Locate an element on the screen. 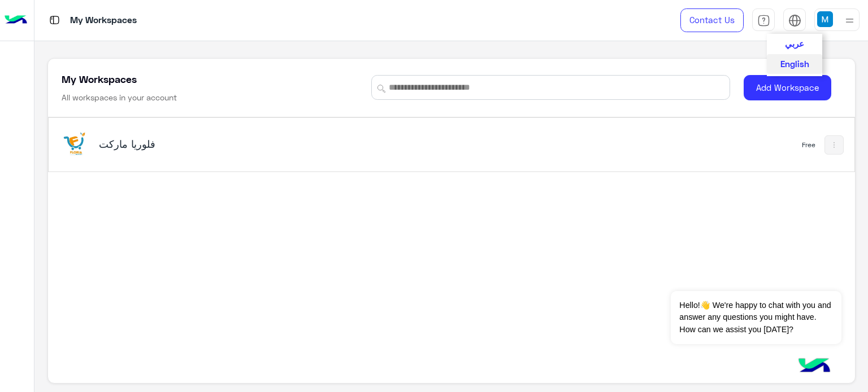  h5: My Workspaces is located at coordinates (99, 79).